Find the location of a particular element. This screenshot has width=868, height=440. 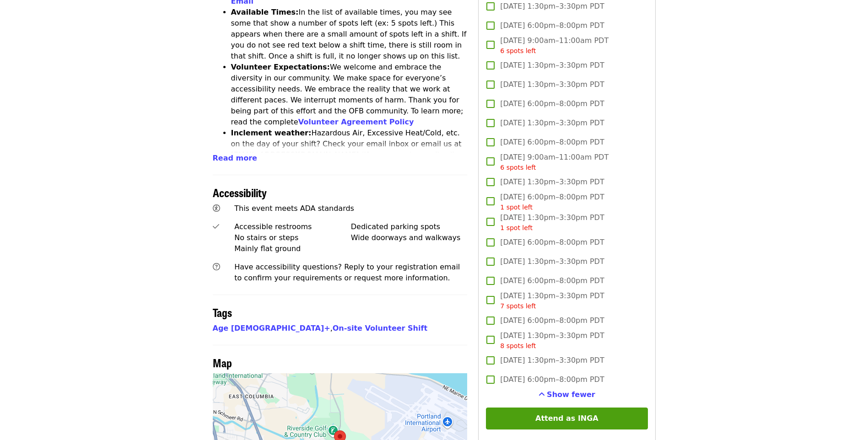

span: Accessibility is located at coordinates (240, 192).